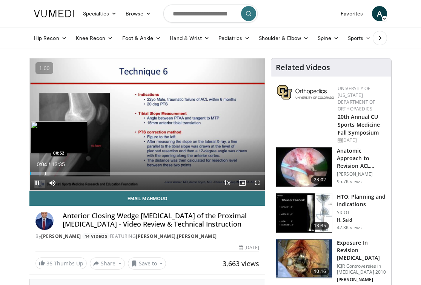 Image resolution: width=421 pixels, height=285 pixels. Describe the element at coordinates (44, 221) in the screenshot. I see `img: Avatar` at that location.